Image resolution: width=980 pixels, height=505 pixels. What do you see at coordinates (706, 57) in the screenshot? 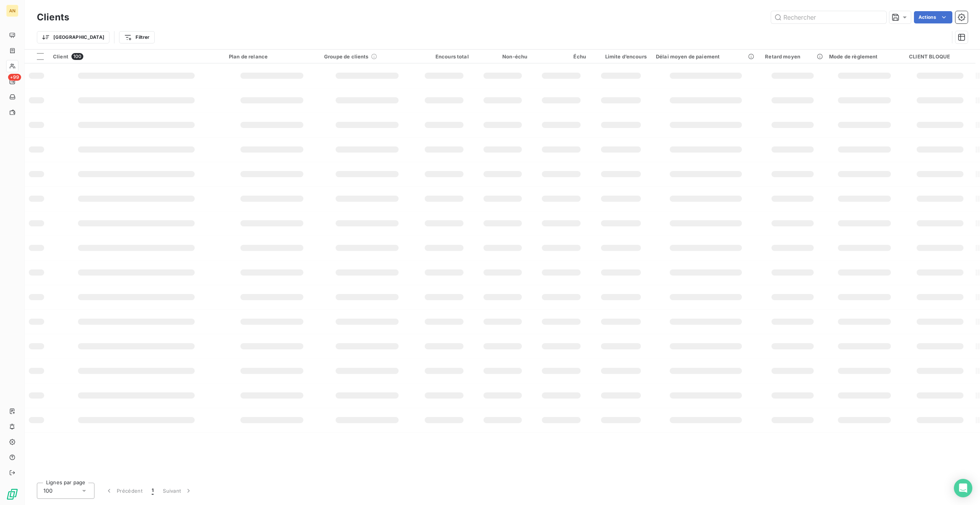
I see `div: Délai moyen de paiement` at bounding box center [706, 57].